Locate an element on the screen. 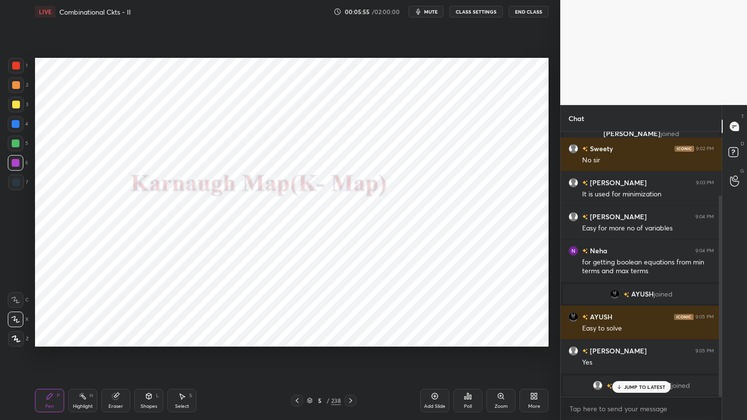 This screenshot has width=747, height=420. div: Shapes is located at coordinates (149, 406).